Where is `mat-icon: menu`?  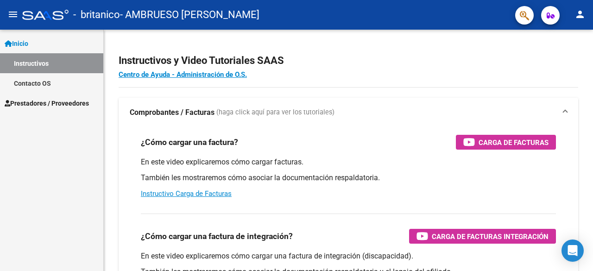 mat-icon: menu is located at coordinates (13, 14).